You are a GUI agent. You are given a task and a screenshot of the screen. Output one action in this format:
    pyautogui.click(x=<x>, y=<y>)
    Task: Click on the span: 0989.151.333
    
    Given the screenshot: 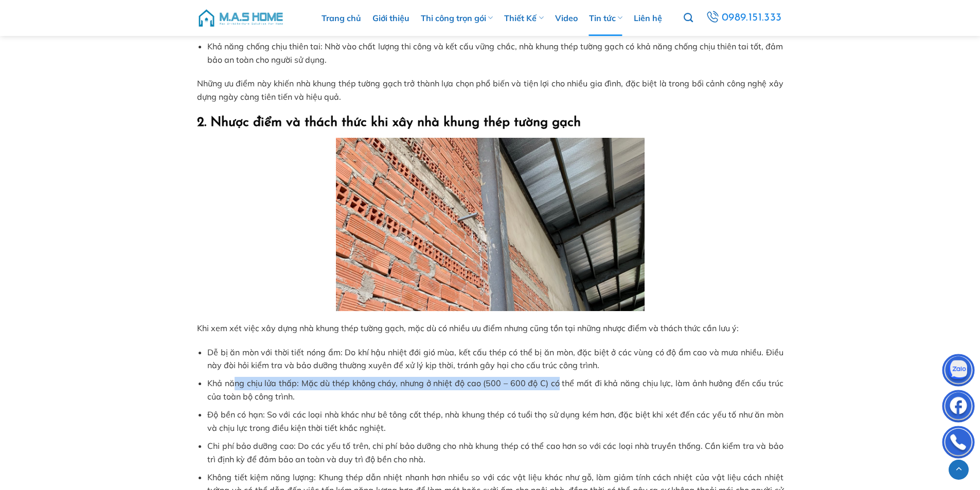 What is the action you would take?
    pyautogui.click(x=752, y=18)
    